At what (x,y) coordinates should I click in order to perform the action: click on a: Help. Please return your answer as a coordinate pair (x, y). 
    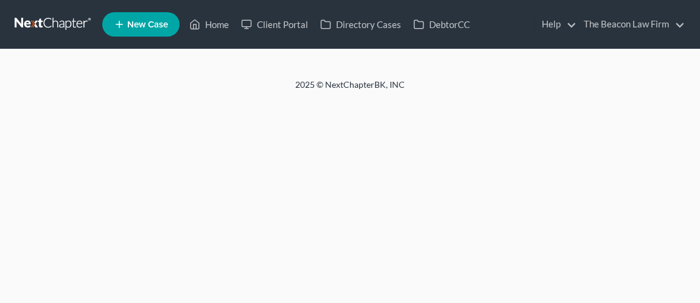
    Looking at the image, I should click on (556, 24).